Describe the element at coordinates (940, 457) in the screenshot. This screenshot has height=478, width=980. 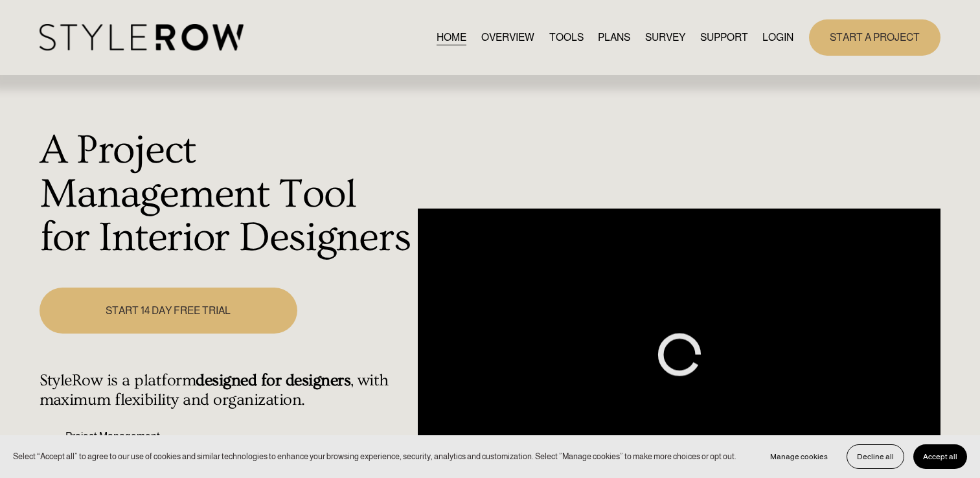
I see `button: Accept all` at that location.